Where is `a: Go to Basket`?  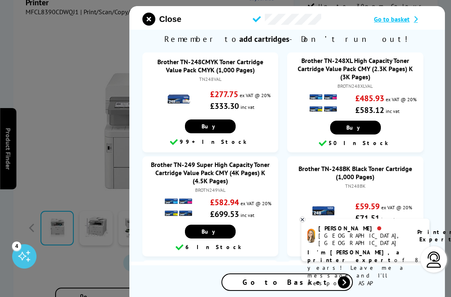 a: Go to Basket is located at coordinates (287, 282).